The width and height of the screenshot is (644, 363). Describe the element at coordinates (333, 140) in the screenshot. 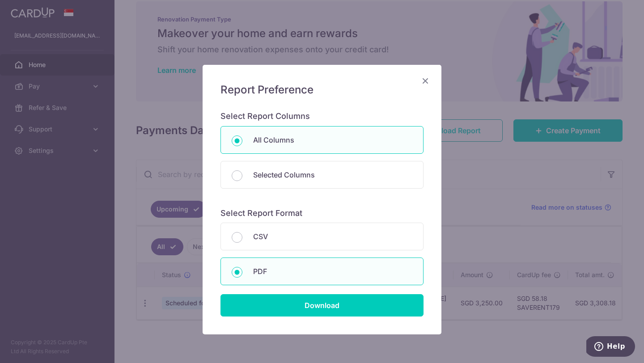

I see `p: All Columns` at that location.